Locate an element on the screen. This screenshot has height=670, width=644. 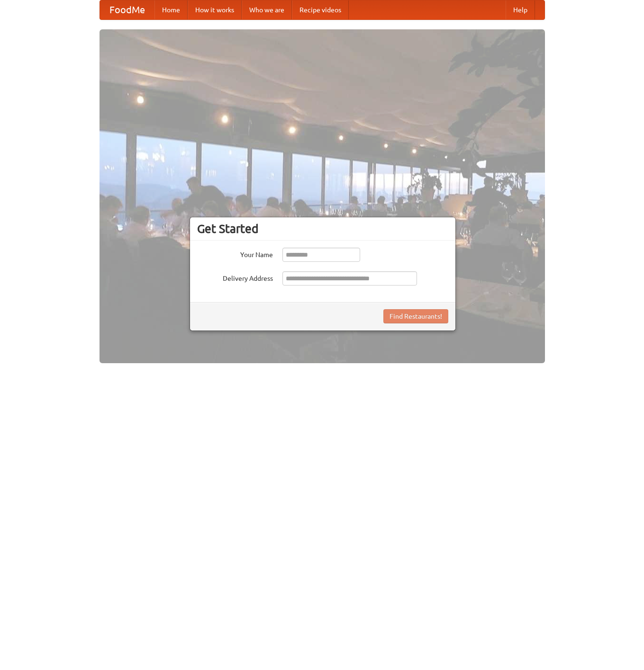
a: How it works is located at coordinates (215, 10).